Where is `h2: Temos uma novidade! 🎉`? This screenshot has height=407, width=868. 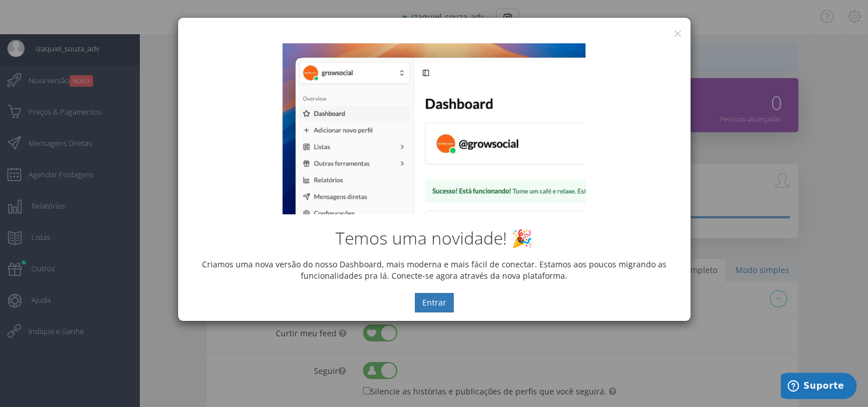
h2: Temos uma novidade! 🎉 is located at coordinates (434, 238).